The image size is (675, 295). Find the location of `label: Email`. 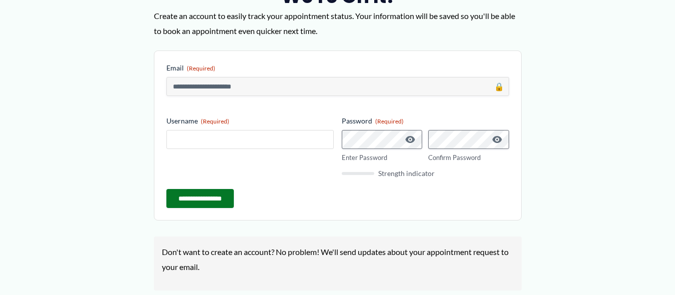

label: Email is located at coordinates (338, 68).